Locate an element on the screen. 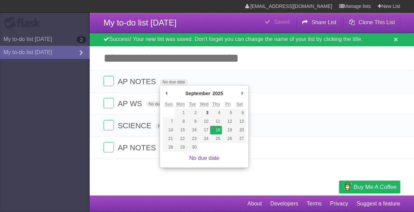  button: 15 is located at coordinates (181, 130).